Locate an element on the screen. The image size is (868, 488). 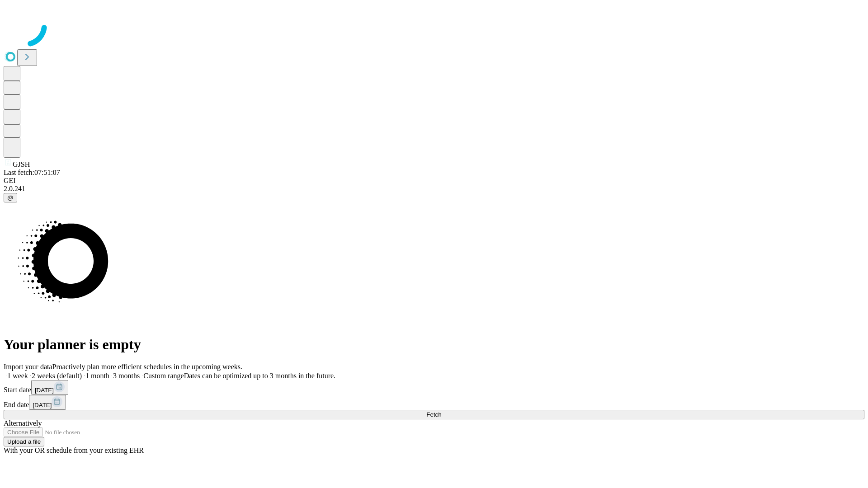
span: Import your data is located at coordinates (28, 366).